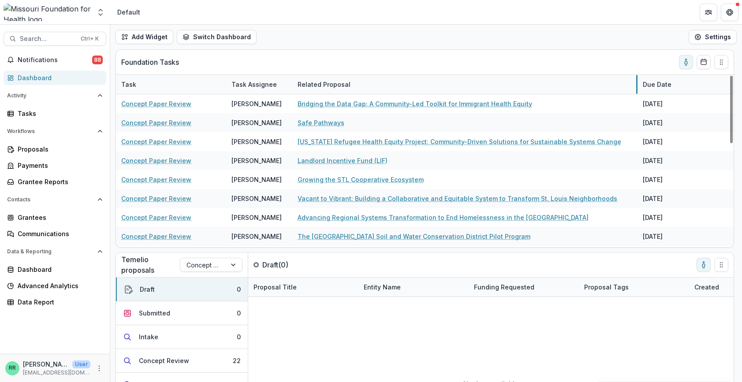 Image resolution: width=742 pixels, height=382 pixels. I want to click on button: Open entity switcher, so click(101, 12).